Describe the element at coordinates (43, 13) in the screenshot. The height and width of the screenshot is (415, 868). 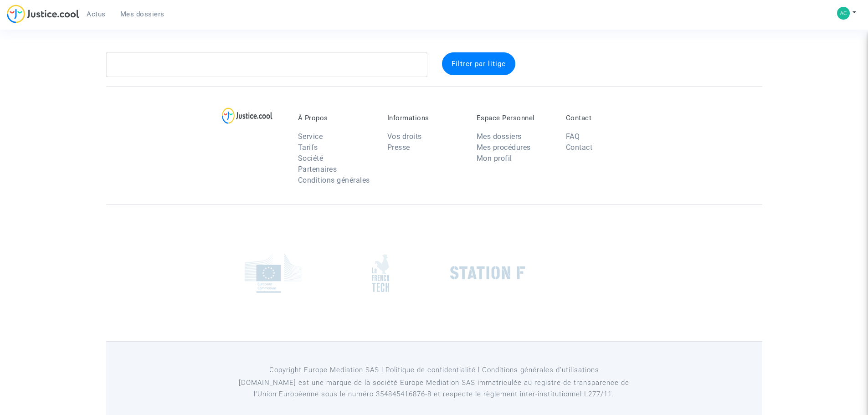
I see `img: jc-logo.svg` at that location.